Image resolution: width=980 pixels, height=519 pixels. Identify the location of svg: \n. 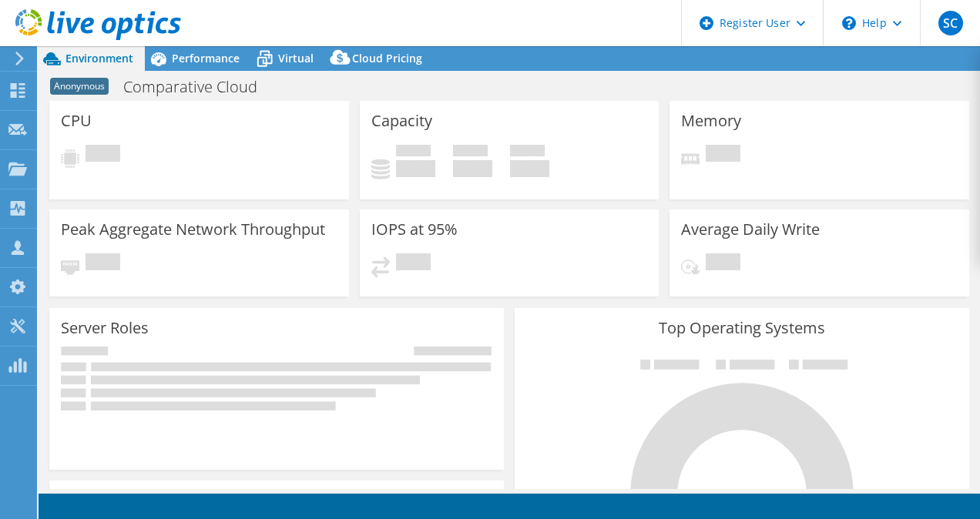
(849, 23).